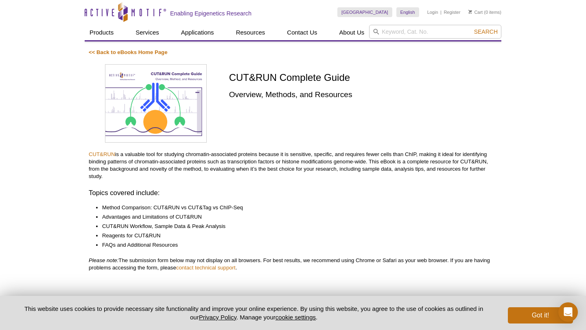 Image resolution: width=586 pixels, height=330 pixels. I want to click on button: cookie settings, so click(295, 317).